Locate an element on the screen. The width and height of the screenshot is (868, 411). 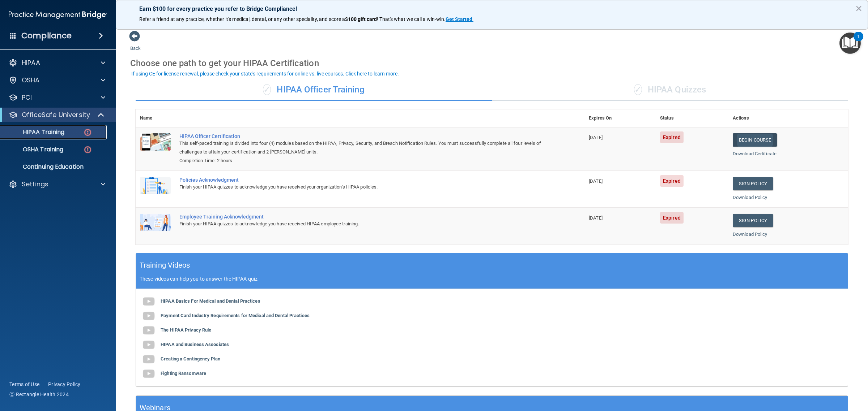
a: Privacy Policy is located at coordinates (64, 384).